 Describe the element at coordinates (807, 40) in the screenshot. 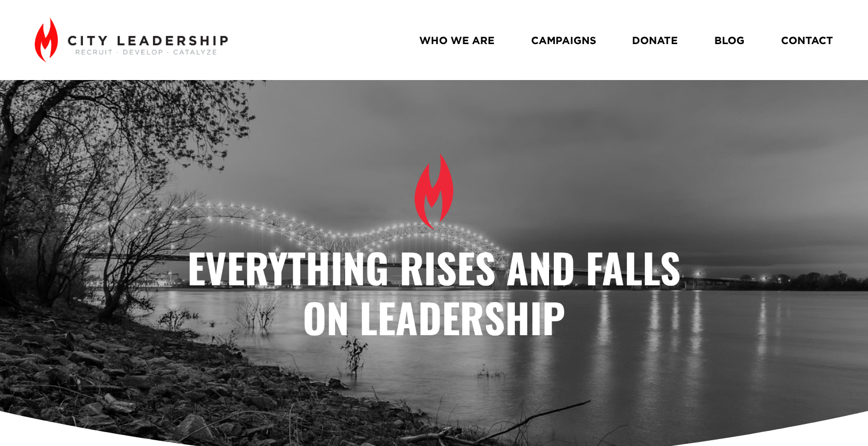

I see `a: CONTACT` at that location.